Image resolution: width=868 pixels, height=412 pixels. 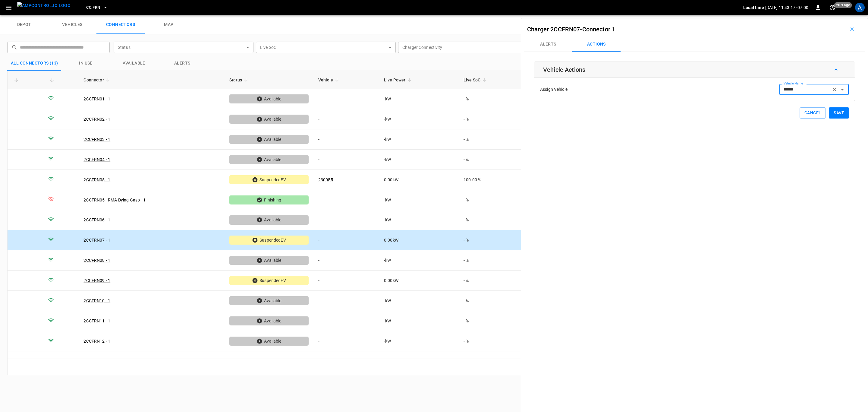 What do you see at coordinates (599, 29) in the screenshot?
I see `a: Connector 1` at bounding box center [599, 29].